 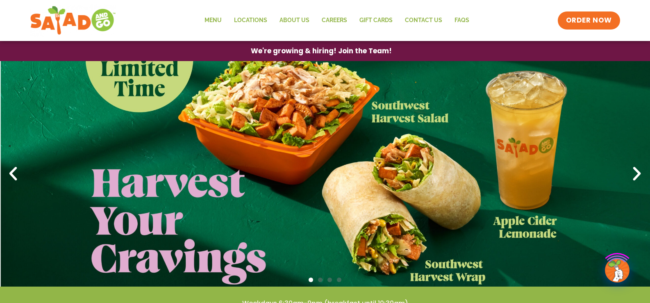 I want to click on span: ORDER NOW, so click(x=589, y=20).